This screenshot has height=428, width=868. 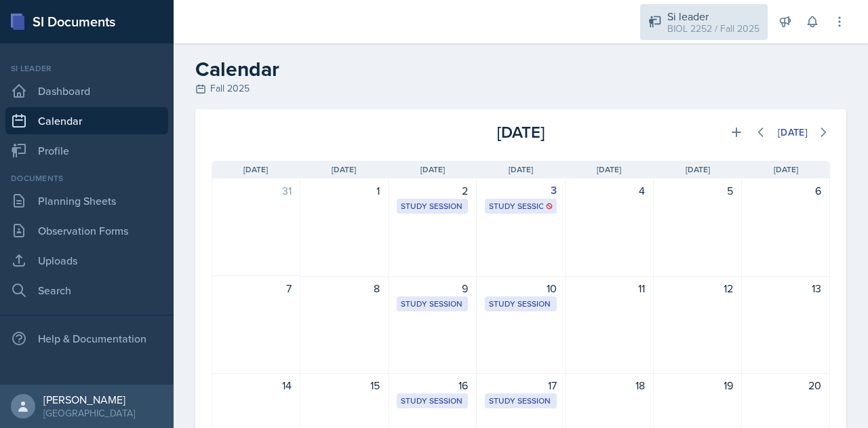 I want to click on div: 4, so click(x=609, y=190).